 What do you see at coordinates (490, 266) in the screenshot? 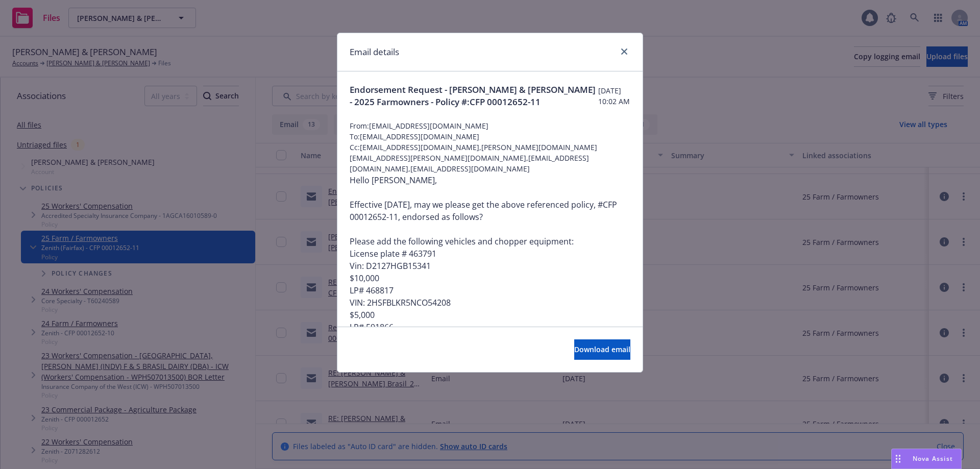
I see `p: License plate # 463791 Vin: D2127HGB15341 $10,000` at bounding box center [490, 266].